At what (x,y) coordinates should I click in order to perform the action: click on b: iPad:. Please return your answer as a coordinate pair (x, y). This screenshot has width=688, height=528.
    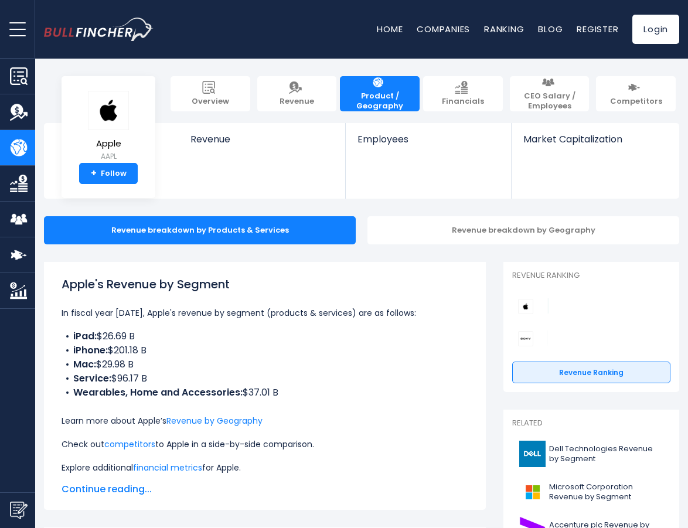
    Looking at the image, I should click on (85, 336).